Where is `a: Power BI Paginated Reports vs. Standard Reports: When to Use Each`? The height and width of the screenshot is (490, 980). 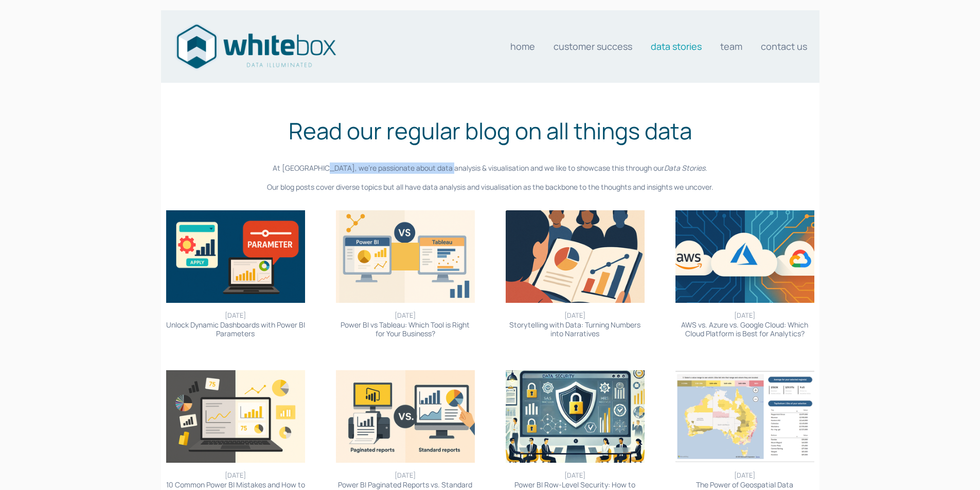 a: Power BI Paginated Reports vs. Standard Reports: When to Use Each is located at coordinates (405, 416).